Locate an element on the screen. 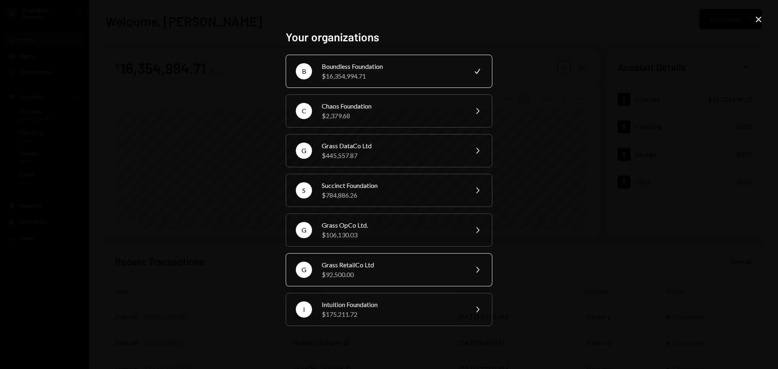 Image resolution: width=778 pixels, height=369 pixels. div: $175,211.72 is located at coordinates (392, 315).